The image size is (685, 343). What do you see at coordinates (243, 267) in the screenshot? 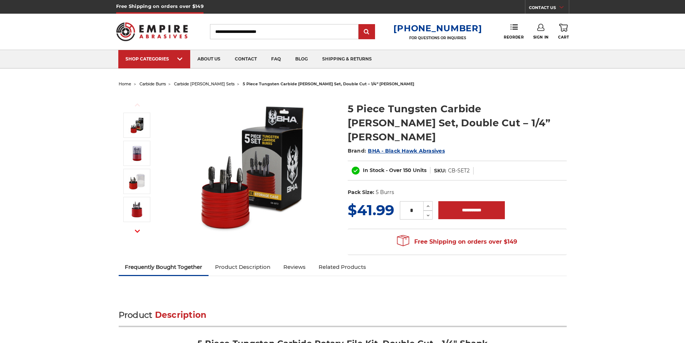
I see `a: Product Description` at bounding box center [243, 267].